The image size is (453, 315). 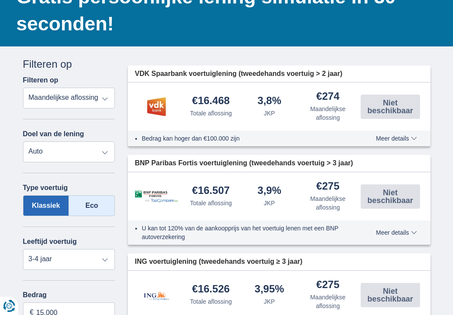 What do you see at coordinates (46, 206) in the screenshot?
I see `label: Klassiek` at bounding box center [46, 206].